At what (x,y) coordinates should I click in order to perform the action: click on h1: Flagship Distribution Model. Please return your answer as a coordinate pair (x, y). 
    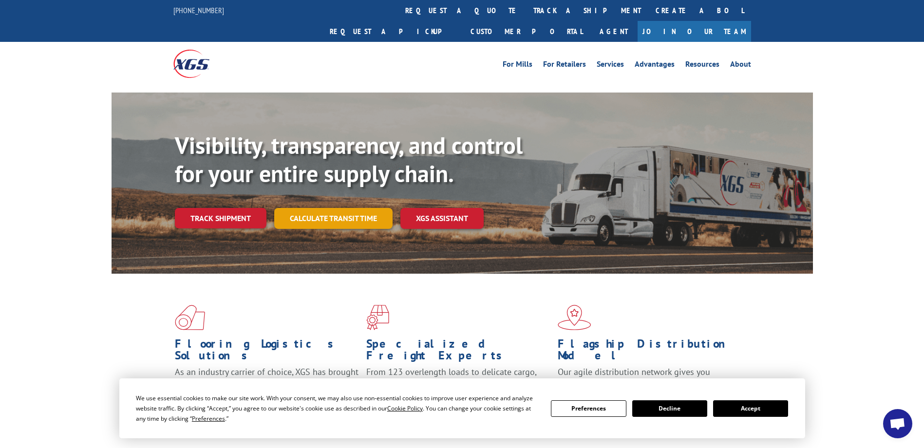
    Looking at the image, I should click on (650, 352).